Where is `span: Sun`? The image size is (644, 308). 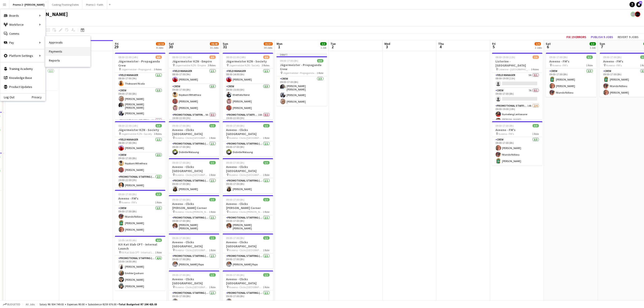 span: Sun is located at coordinates (603, 43).